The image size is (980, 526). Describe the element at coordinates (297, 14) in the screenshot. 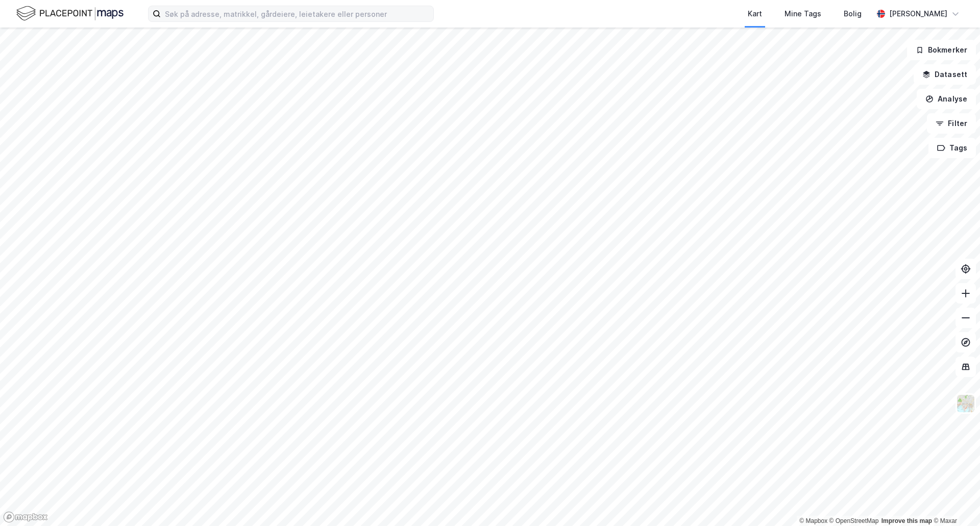

I see `input: Søk på adresse, matrikkel, gårdeiere, leietakere eller personer` at that location.